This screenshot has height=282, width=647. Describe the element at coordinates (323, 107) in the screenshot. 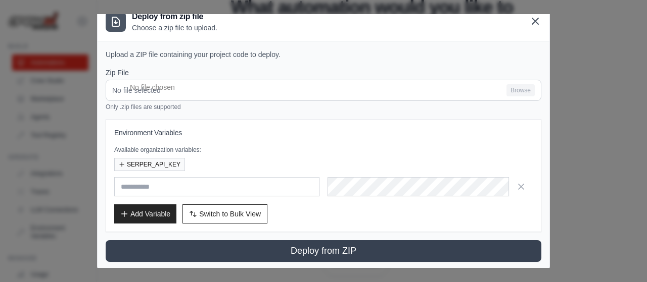

I see `p: Only .zip files are supported` at that location.